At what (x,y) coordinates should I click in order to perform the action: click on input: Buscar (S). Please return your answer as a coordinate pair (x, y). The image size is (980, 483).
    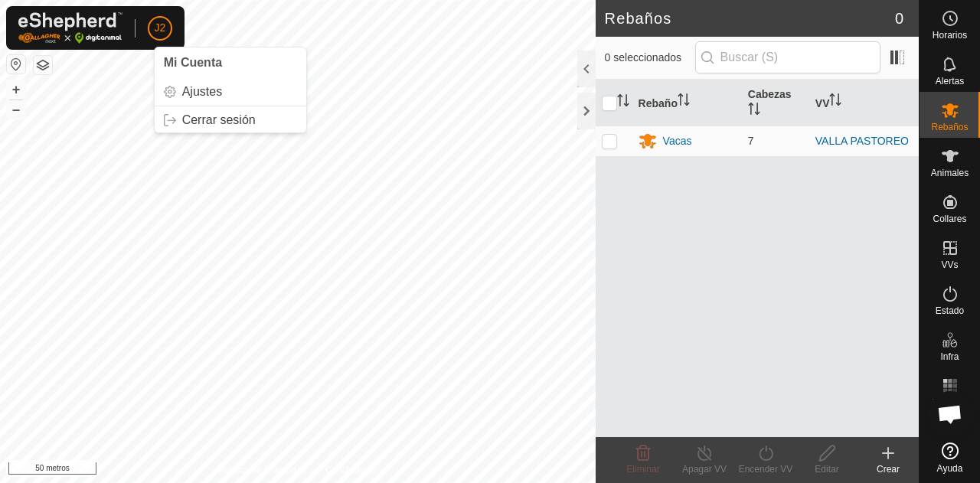
    Looking at the image, I should click on (788, 58).